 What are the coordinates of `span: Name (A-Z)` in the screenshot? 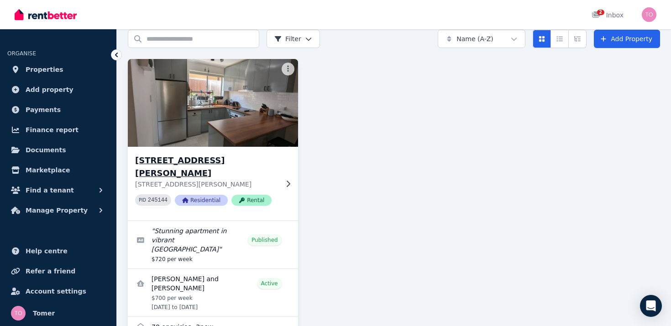 It's located at (475, 39).